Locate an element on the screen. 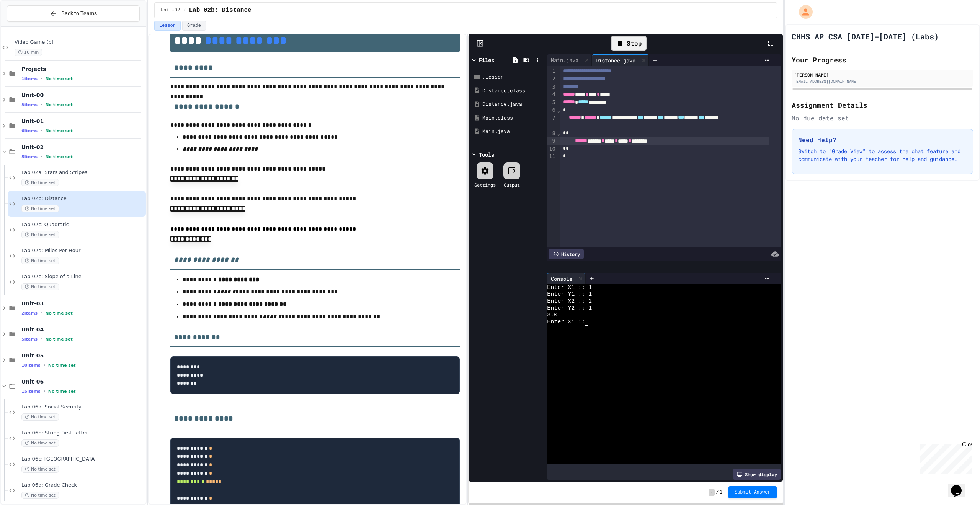 The width and height of the screenshot is (980, 505). h2: Your Progress is located at coordinates (883, 59).